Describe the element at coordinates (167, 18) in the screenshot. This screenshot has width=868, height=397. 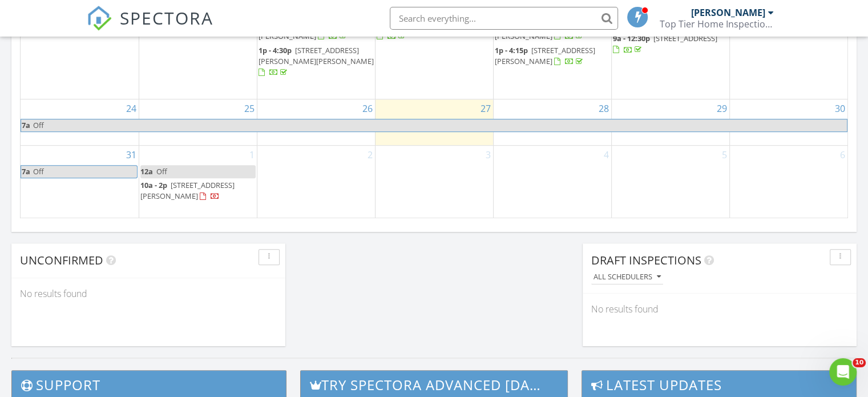
I see `span: SPECTORA` at that location.